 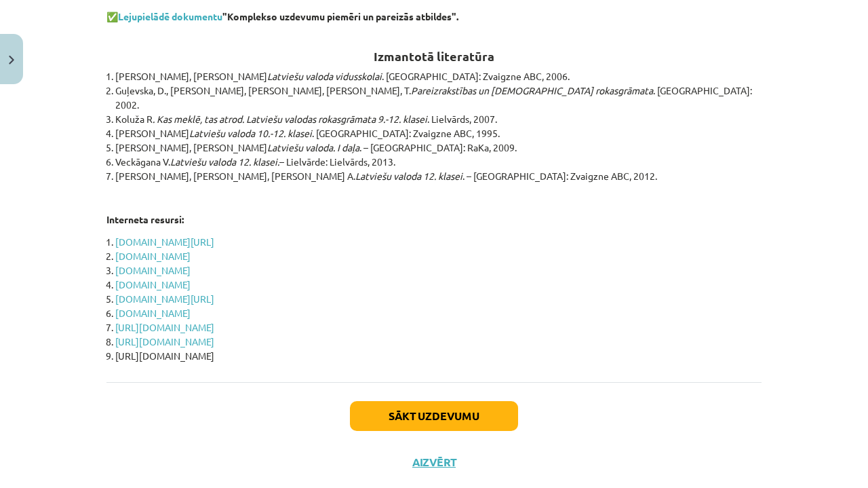 I want to click on i: Latviešu valoda. I daļa, so click(x=314, y=147).